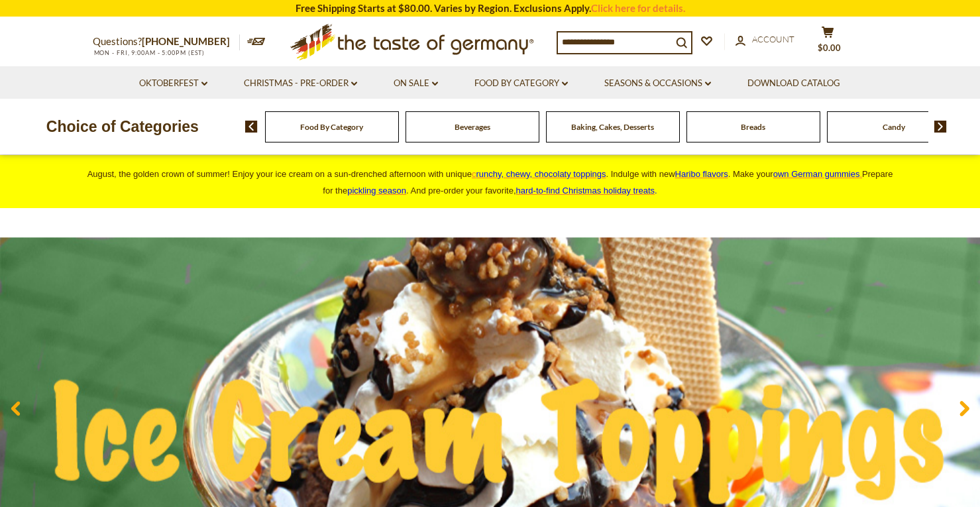 The image size is (980, 507). I want to click on a: Christmas - PRE-ORDER, so click(300, 84).